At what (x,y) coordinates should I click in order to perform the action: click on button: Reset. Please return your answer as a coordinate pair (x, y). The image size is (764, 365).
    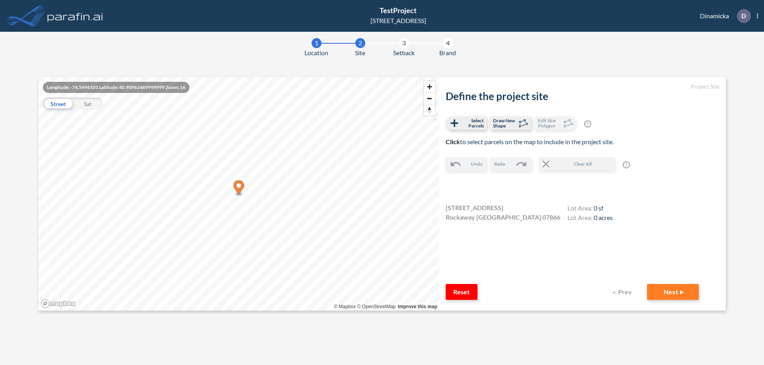
    Looking at the image, I should click on (461, 292).